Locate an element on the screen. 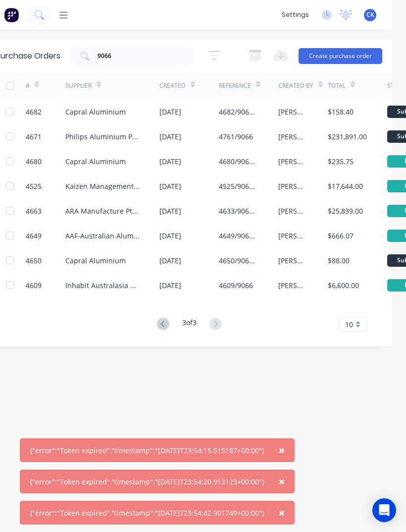 The height and width of the screenshot is (532, 406). div: Inhabit Australasia Pty Ltd is located at coordinates (103, 285).